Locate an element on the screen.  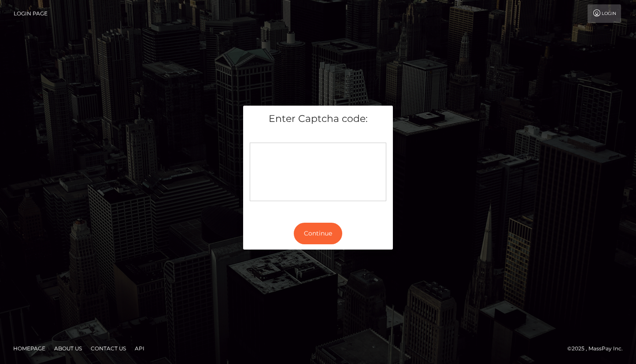
a: Homepage is located at coordinates (29, 348).